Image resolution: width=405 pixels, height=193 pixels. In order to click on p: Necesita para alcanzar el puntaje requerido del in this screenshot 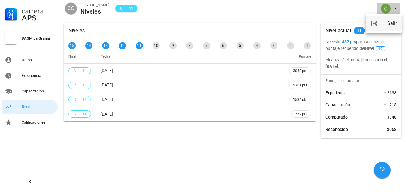, I will do `click(361, 45)`.